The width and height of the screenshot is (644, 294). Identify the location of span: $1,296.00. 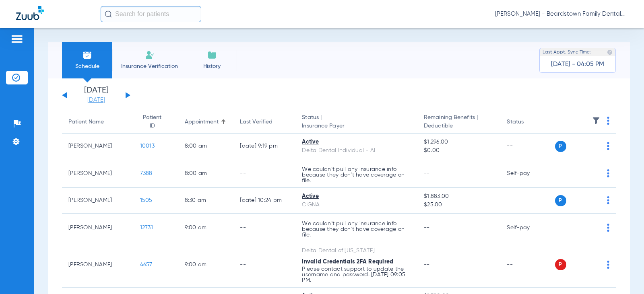
(459, 142).